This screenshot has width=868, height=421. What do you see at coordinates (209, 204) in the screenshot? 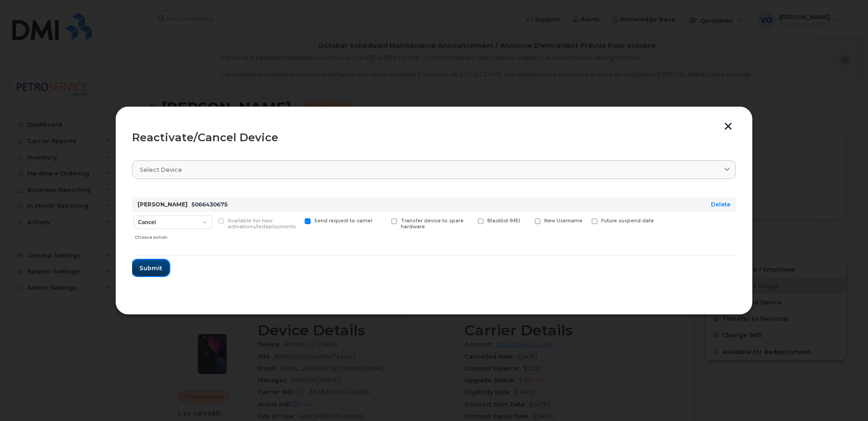
I see `span: 5066430675` at bounding box center [209, 204].